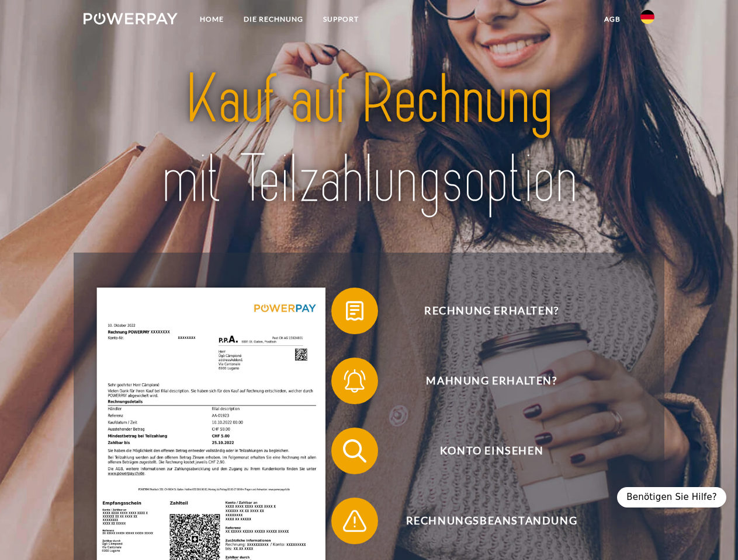 This screenshot has height=560, width=738. I want to click on img: title-powerpay_de.svg, so click(369, 139).